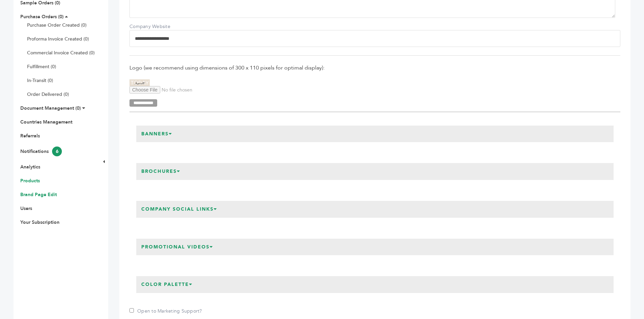  I want to click on input: Open to Marketing Support?, so click(131, 310).